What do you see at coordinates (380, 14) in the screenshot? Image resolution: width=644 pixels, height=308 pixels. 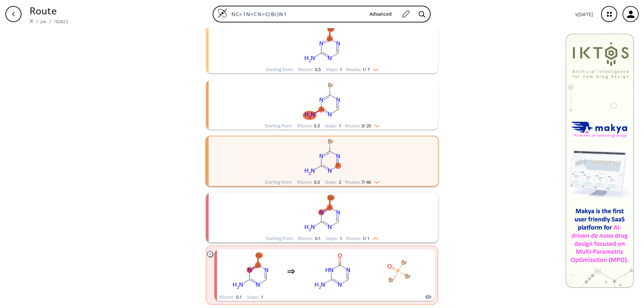 I see `button: Advanced` at bounding box center [380, 14].